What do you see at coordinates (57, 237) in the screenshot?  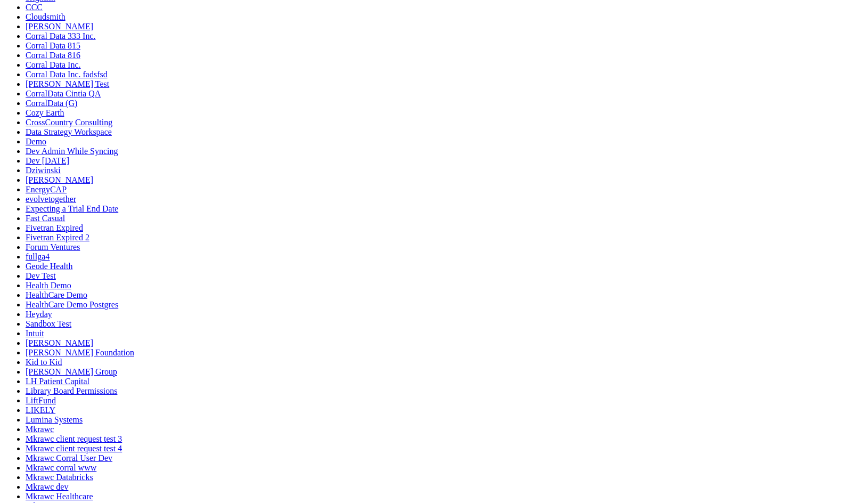 I see `a: Fivetran Expired 2` at bounding box center [57, 237].